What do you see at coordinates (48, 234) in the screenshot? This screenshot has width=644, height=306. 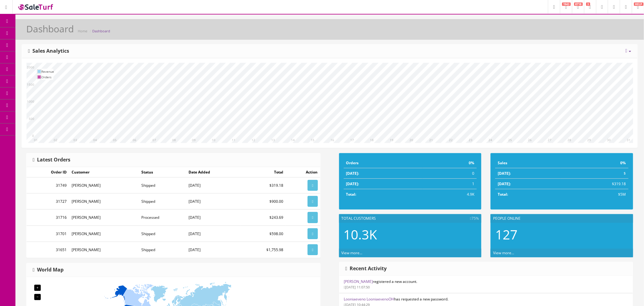 I see `td: 31701` at bounding box center [48, 234].